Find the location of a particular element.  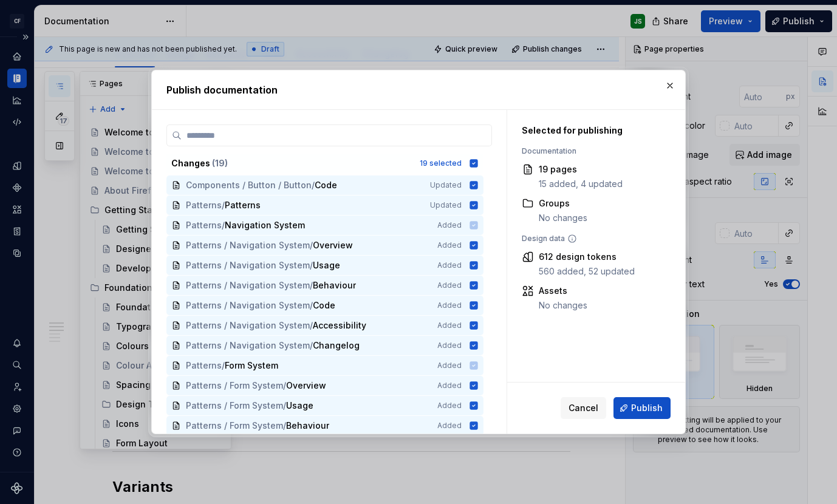

div: Assets is located at coordinates (563, 291).